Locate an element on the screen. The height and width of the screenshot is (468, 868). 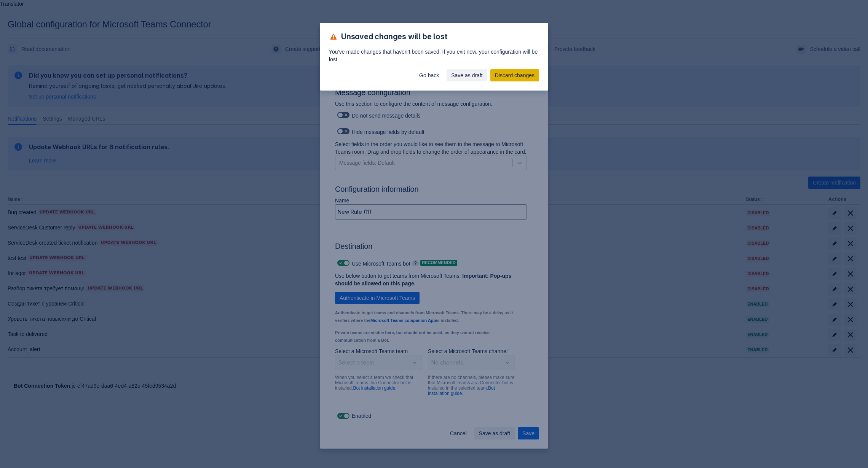
span: Save as draft is located at coordinates (467, 75).